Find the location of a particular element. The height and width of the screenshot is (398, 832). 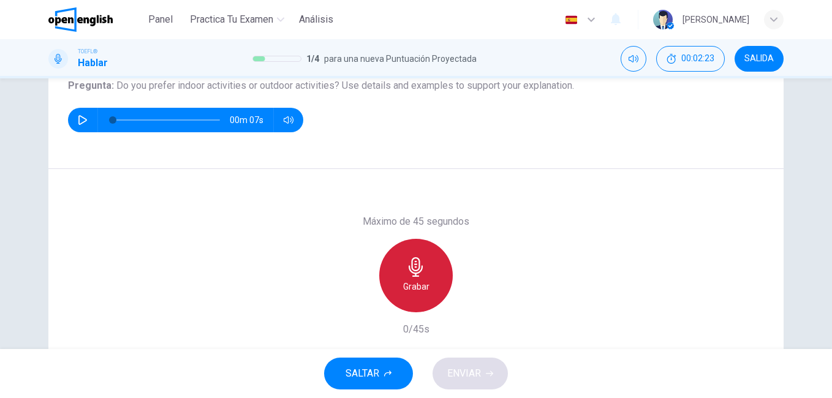

button: Practica tu examen is located at coordinates (237, 20).